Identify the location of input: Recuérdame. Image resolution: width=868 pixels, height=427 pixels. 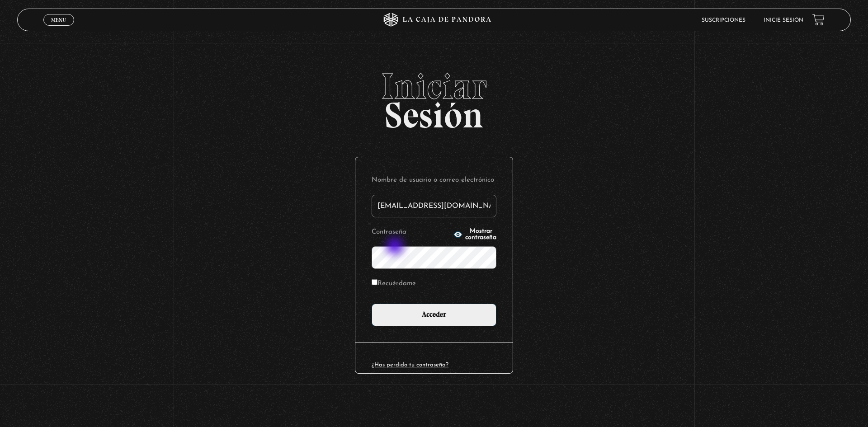
(374, 282).